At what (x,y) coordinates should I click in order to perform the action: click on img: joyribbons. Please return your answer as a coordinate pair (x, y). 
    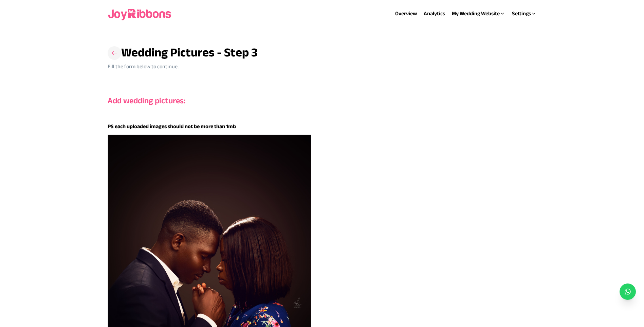
    Looking at the image, I should click on (141, 14).